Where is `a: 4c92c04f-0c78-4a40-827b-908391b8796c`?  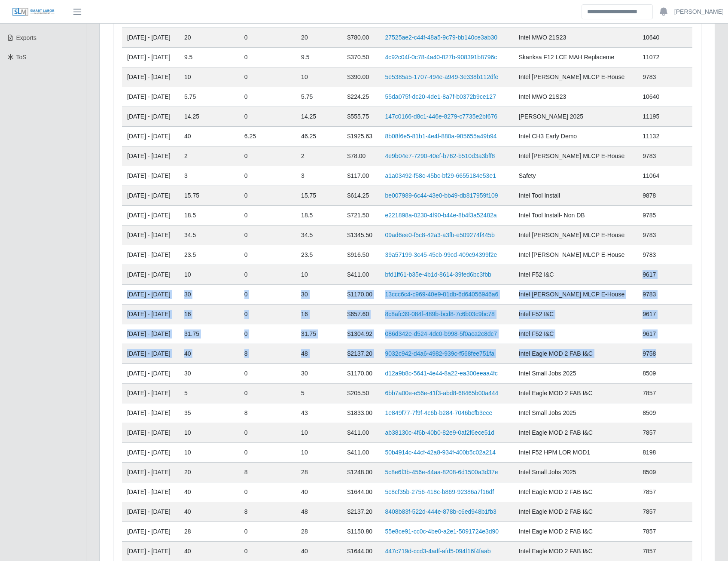 a: 4c92c04f-0c78-4a40-827b-908391b8796c is located at coordinates (441, 57).